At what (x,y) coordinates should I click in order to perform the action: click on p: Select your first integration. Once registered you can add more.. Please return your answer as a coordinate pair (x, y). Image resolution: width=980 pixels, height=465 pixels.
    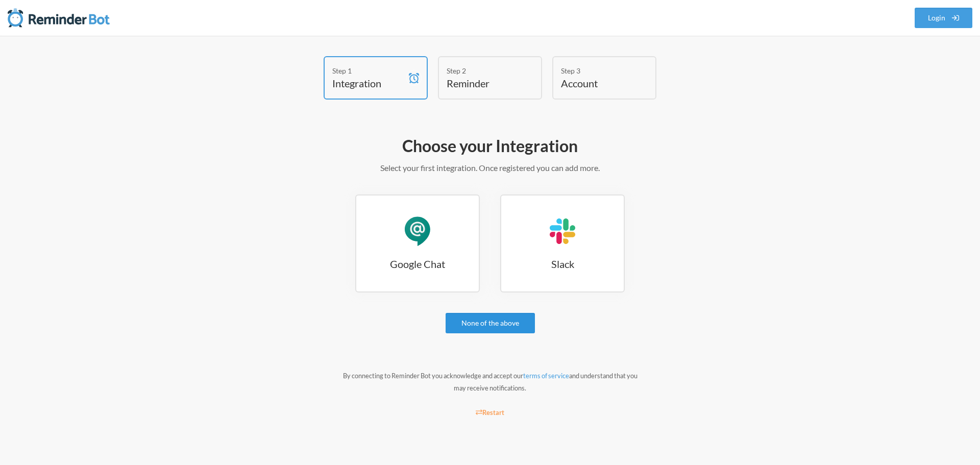
    Looking at the image, I should click on (490, 168).